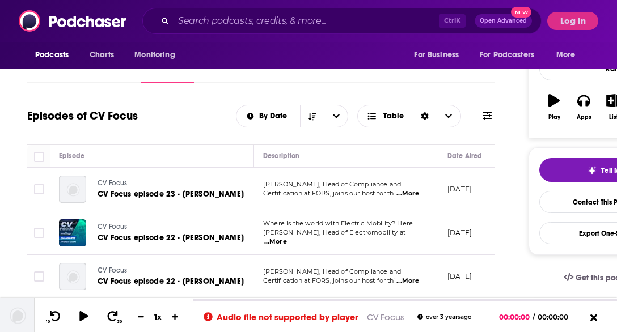 This screenshot has width=617, height=332. Describe the element at coordinates (554, 117) in the screenshot. I see `div: Play` at that location.